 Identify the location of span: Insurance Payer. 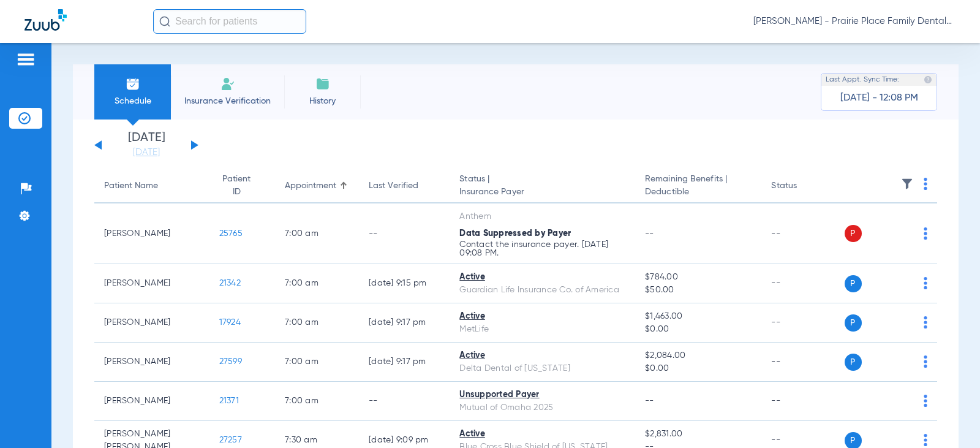
(542, 192).